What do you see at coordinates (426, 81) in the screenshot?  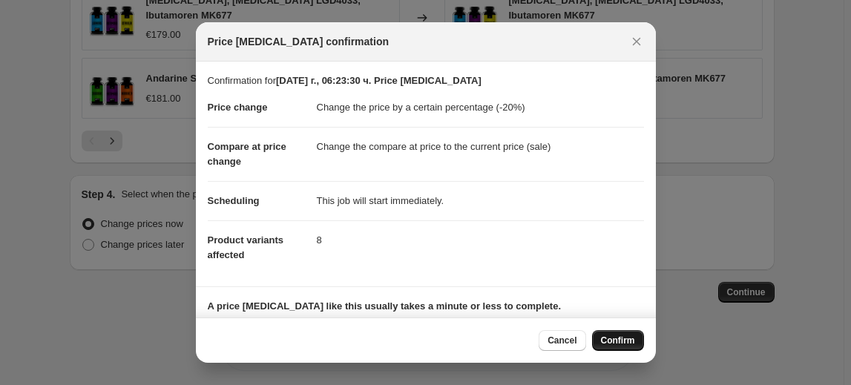 I see `p: Confirmation for` at bounding box center [426, 81].